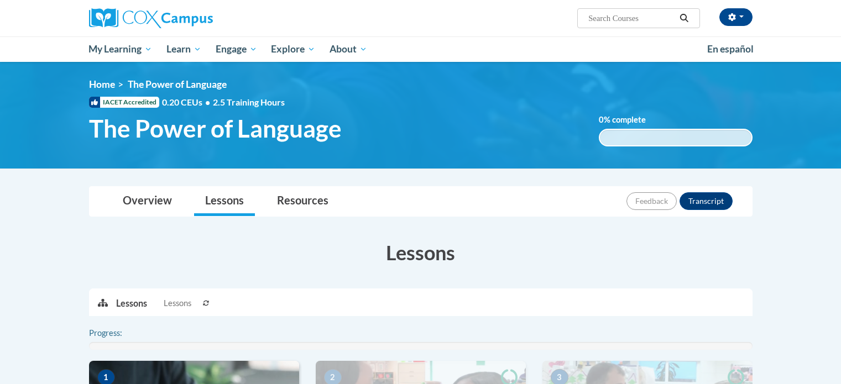  What do you see at coordinates (184, 49) in the screenshot?
I see `a: Learn` at bounding box center [184, 49].